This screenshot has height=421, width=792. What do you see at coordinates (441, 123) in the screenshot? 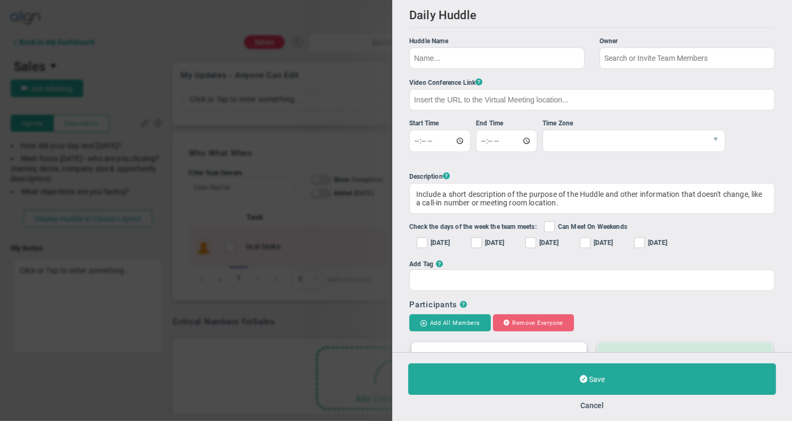
I see `div: Start Time` at bounding box center [441, 123].